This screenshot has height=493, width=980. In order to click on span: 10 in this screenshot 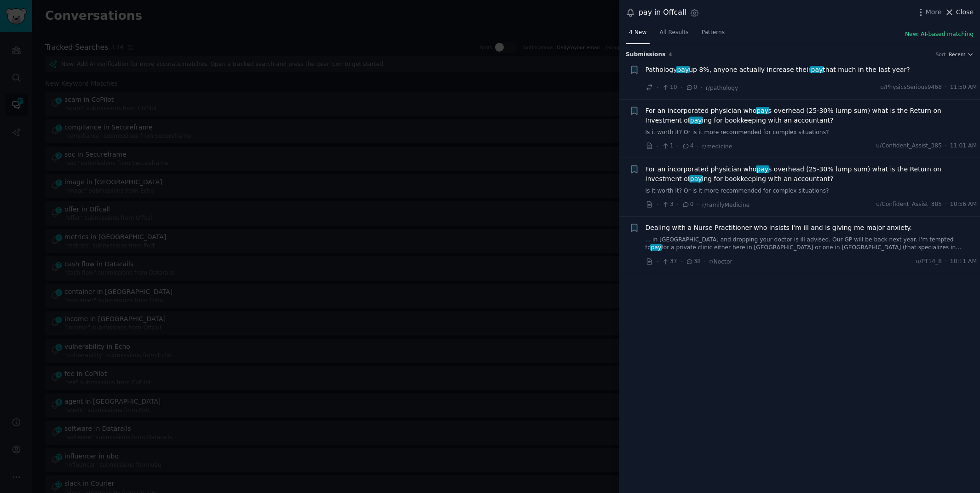, I will do `click(669, 87)`.